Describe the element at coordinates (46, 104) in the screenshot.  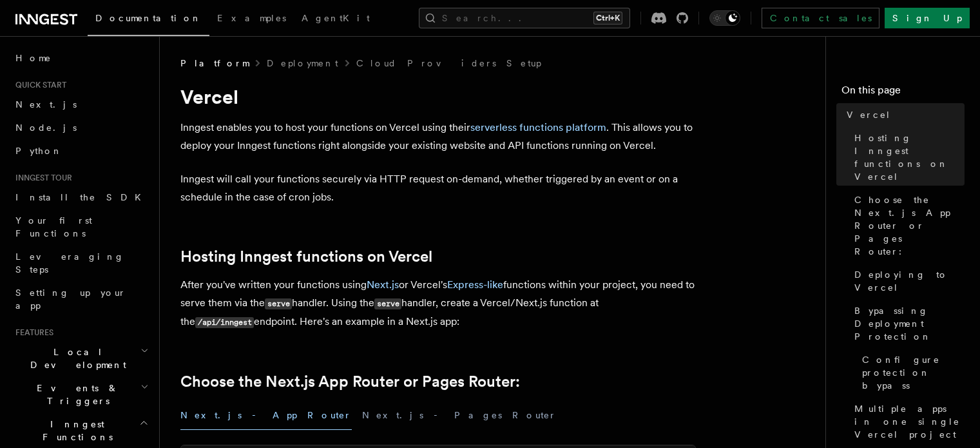
I see `span: Next.js` at that location.